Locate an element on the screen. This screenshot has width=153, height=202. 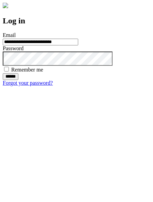
h2: Log in is located at coordinates (76, 21).